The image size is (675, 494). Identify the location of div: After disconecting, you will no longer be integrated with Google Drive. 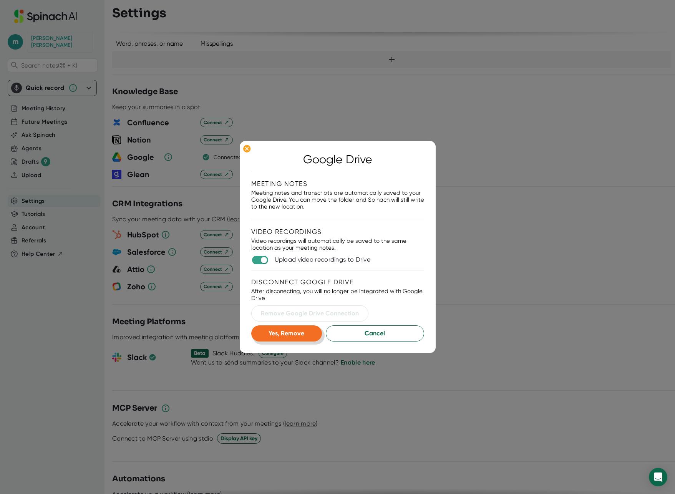
(338, 295).